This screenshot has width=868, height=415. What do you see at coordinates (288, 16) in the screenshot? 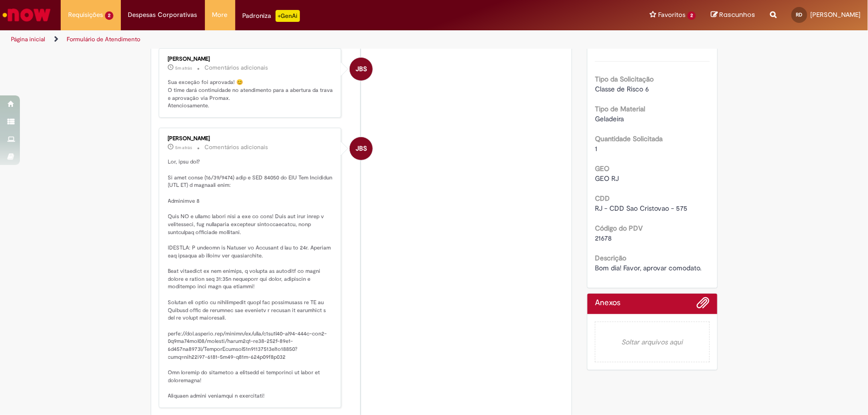
I see `p: +GenAi` at bounding box center [288, 16].